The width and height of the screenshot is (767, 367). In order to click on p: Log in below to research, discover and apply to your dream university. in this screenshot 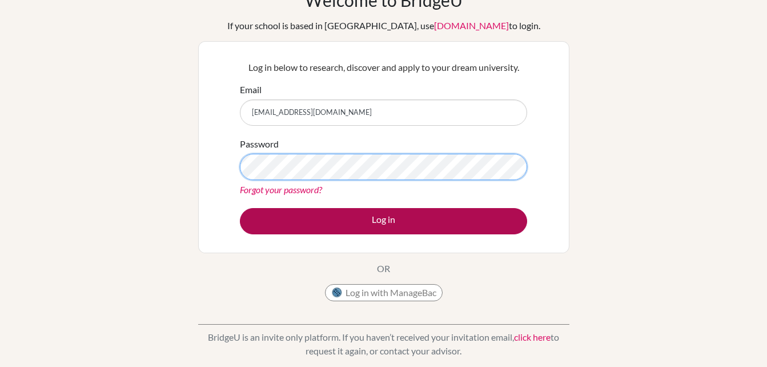, I will do `click(383, 67)`.